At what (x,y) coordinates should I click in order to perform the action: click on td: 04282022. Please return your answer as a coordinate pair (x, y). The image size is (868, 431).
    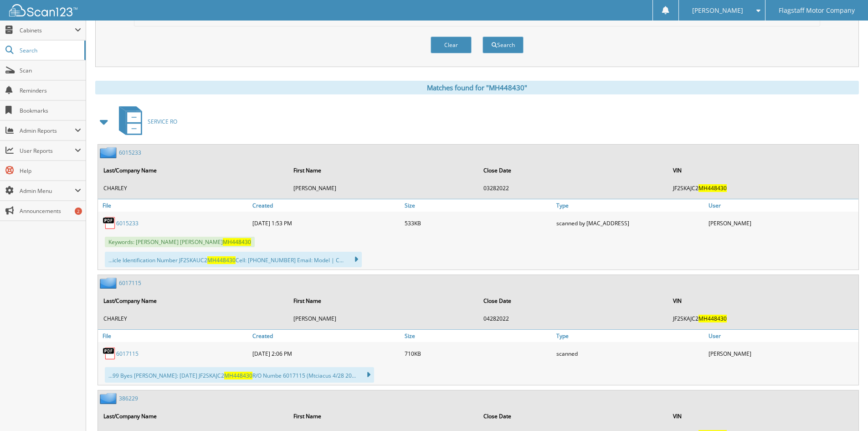
    Looking at the image, I should click on (573, 318).